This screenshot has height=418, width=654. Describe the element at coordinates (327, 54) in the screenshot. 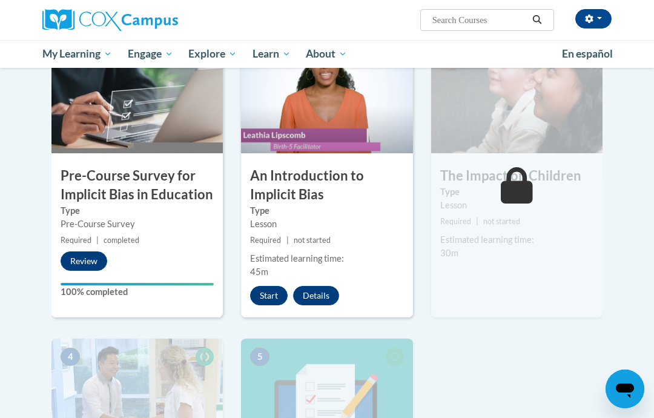

I see `a: About` at that location.